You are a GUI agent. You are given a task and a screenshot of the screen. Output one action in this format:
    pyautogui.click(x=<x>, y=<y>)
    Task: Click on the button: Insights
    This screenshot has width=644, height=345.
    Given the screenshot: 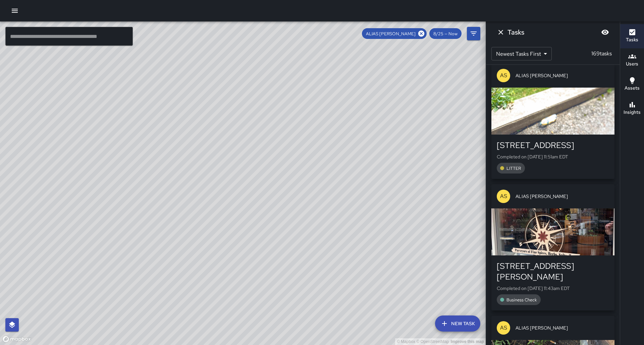 What is the action you would take?
    pyautogui.click(x=632, y=109)
    